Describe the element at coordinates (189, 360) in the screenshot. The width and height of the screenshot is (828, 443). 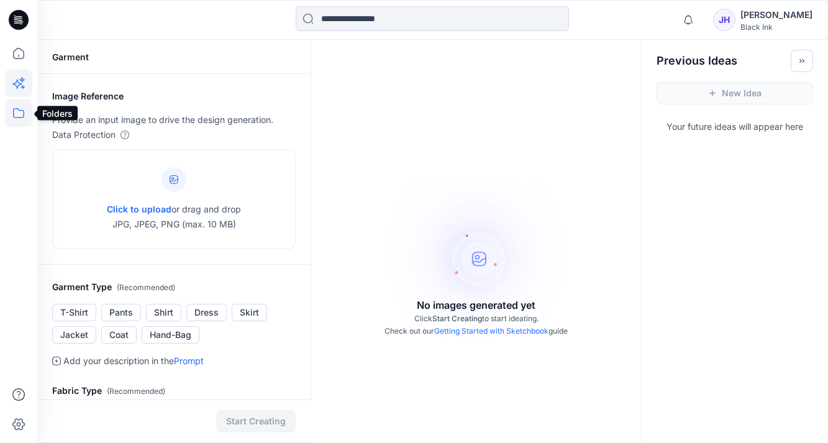
I see `a: Prompt` at that location.